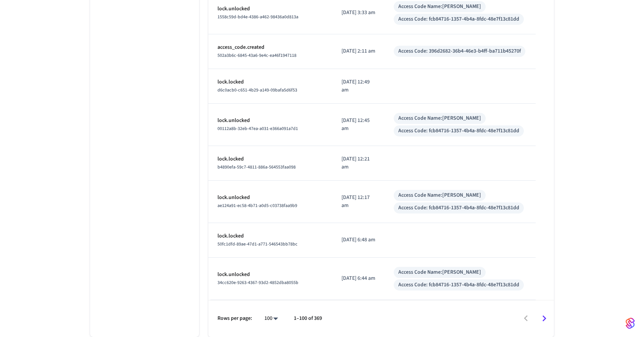 The width and height of the screenshot is (644, 337). What do you see at coordinates (257, 206) in the screenshot?
I see `span: ae124a91-ec58-4b71-a0d5-c03738faa9b9` at bounding box center [257, 206].